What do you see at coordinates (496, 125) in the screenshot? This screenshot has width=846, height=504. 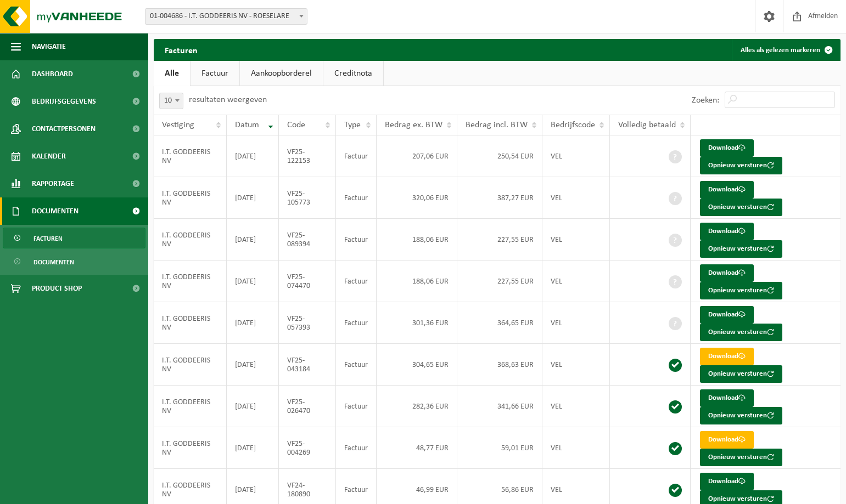 I see `span: Bedrag incl. BTW` at bounding box center [496, 125].